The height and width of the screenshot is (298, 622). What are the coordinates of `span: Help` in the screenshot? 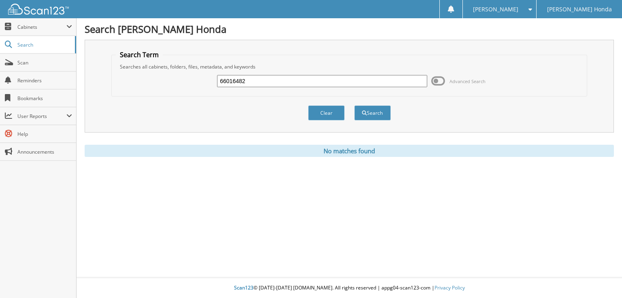 It's located at (45, 134).